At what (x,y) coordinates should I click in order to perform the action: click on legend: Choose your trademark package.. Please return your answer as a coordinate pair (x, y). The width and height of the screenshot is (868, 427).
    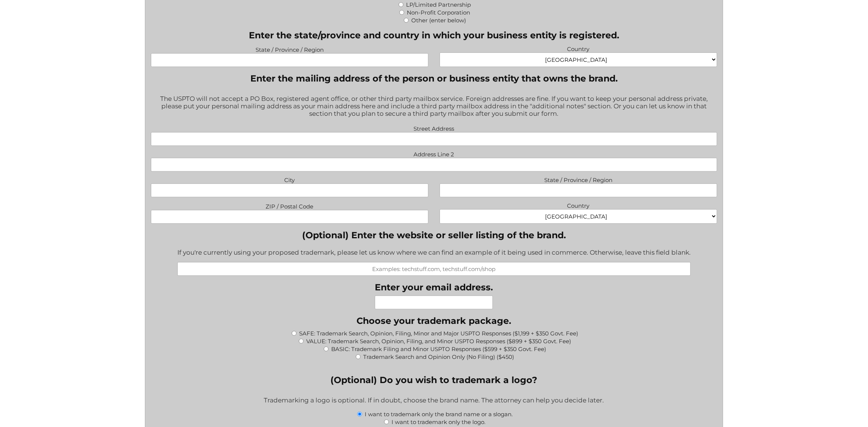
    Looking at the image, I should click on (434, 321).